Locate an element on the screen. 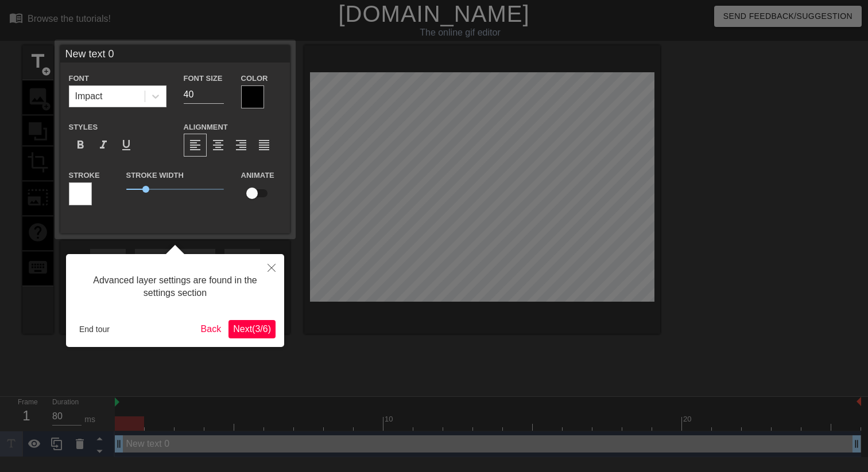 This screenshot has width=868, height=472. button: Back is located at coordinates (211, 329).